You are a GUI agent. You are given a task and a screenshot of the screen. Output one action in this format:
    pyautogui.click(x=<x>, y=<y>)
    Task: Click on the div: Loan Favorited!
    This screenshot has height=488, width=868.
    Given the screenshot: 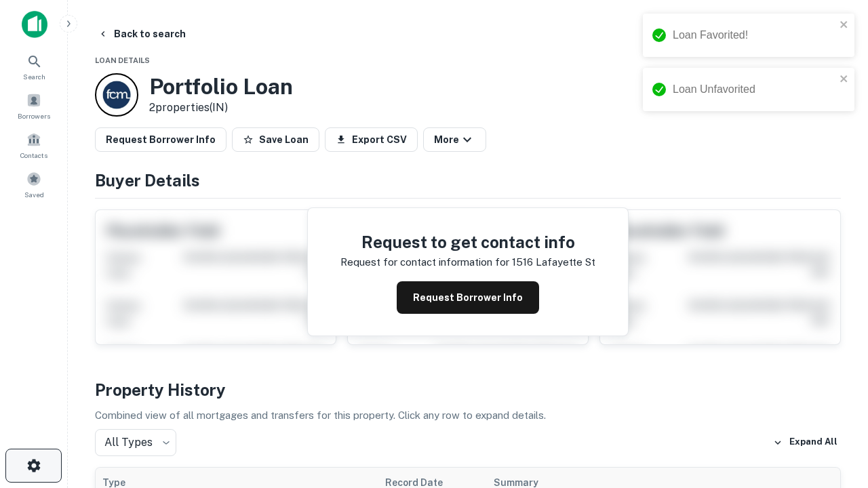 What is the action you would take?
    pyautogui.click(x=754, y=35)
    